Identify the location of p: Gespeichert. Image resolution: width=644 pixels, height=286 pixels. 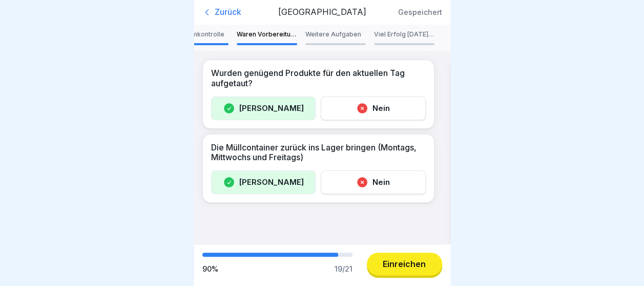
(421, 12).